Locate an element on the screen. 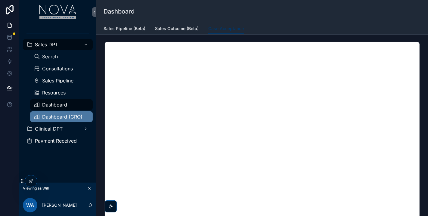 Image resolution: width=428 pixels, height=216 pixels. a: Dashboard is located at coordinates (61, 105).